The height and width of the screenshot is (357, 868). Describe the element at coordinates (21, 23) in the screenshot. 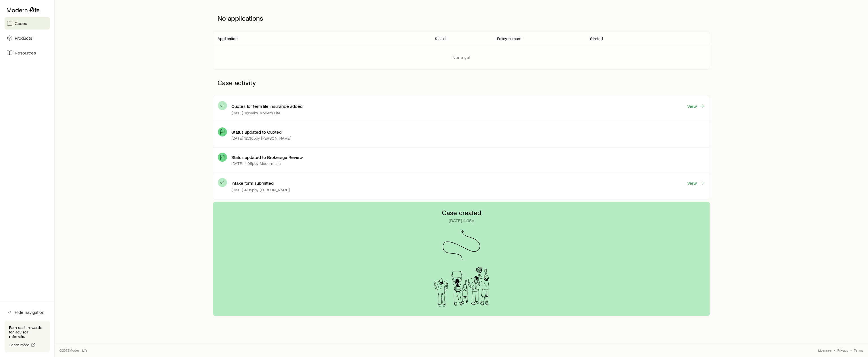

I see `span: Cases` at that location.